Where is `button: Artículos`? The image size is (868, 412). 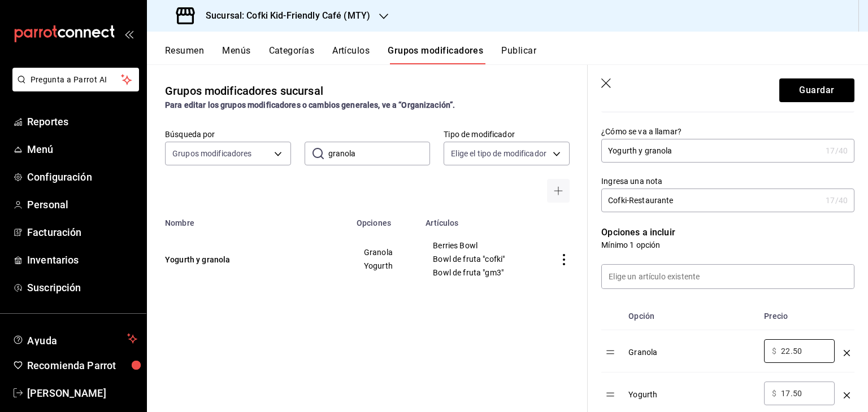 button: Artículos is located at coordinates (351, 55).